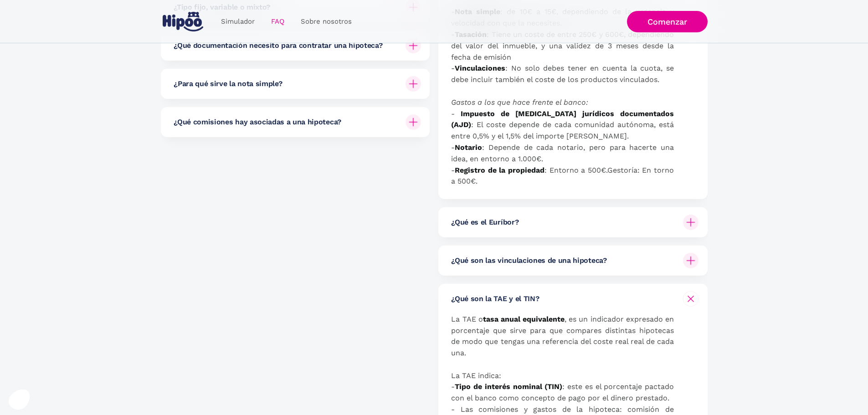 The height and width of the screenshot is (415, 868). I want to click on a: Sobre nosotros, so click(326, 22).